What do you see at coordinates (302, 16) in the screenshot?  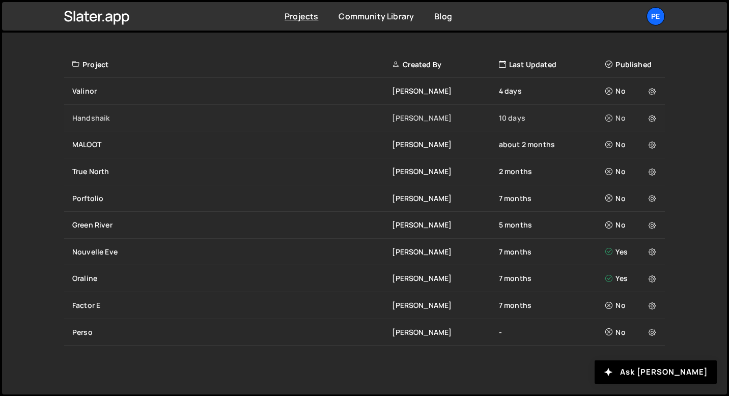 I see `a: Projects` at bounding box center [302, 16].